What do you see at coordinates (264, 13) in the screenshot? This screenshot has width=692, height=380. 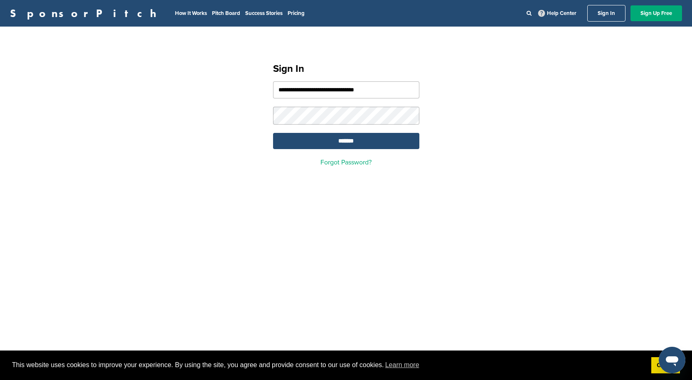 I see `a: Success Stories` at bounding box center [264, 13].